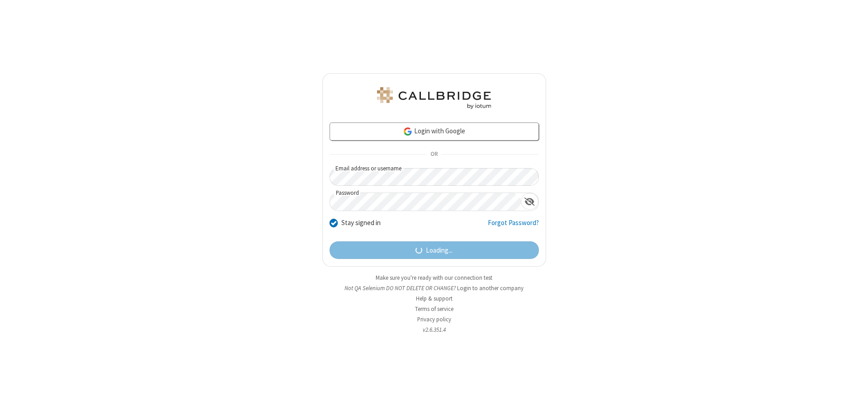 The image size is (868, 414). Describe the element at coordinates (434, 132) in the screenshot. I see `a: Login with Google` at that location.